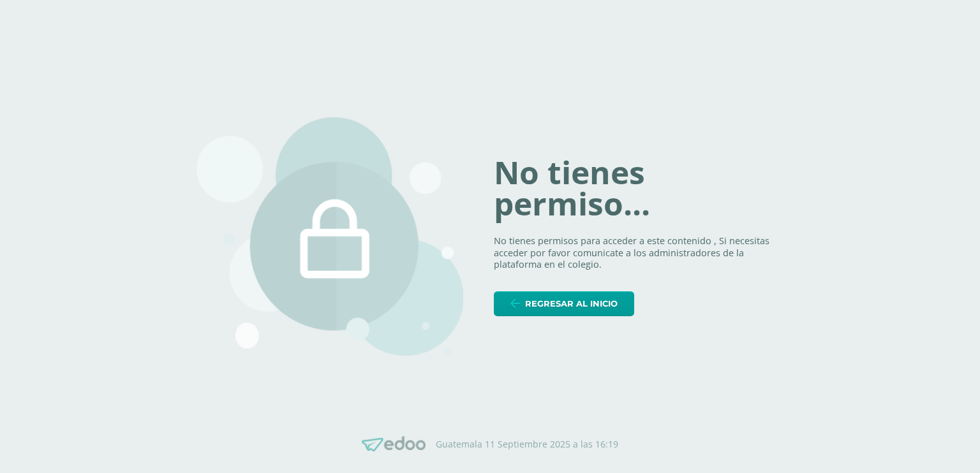 The height and width of the screenshot is (473, 980). Describe the element at coordinates (638, 253) in the screenshot. I see `p: No tienes permisos para acceder a este contenido , Si necesitas acceder por favor comunicate a lo...` at that location.